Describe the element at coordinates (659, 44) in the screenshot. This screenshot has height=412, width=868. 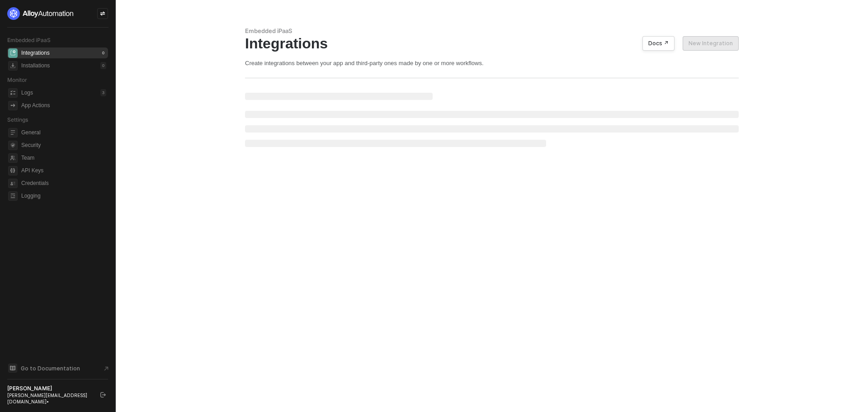
I see `button: Docs ↗` at that location.